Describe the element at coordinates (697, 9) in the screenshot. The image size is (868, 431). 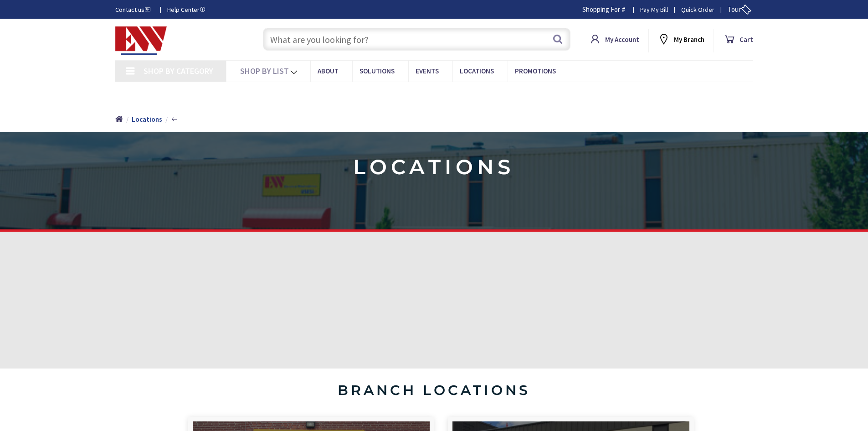
I see `a: Quick Order` at that location.